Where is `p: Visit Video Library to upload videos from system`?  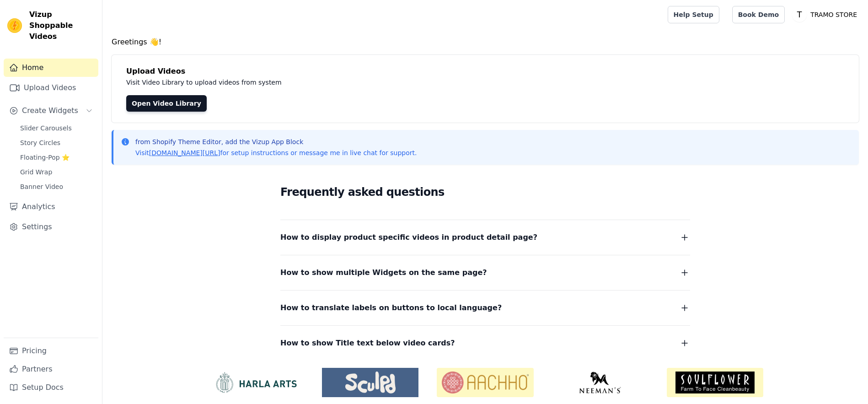 p: Visit Video Library to upload videos from system is located at coordinates (331, 82).